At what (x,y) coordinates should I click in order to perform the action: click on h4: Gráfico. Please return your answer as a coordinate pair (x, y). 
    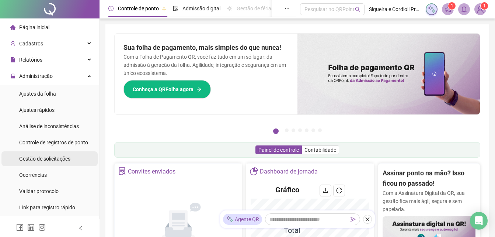
    Looking at the image, I should click on (287, 190).